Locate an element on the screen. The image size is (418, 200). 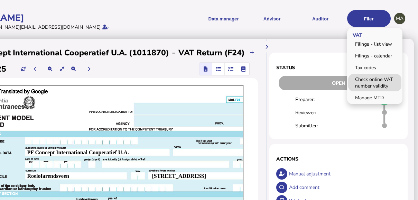
button: Filer is located at coordinates (369, 18).